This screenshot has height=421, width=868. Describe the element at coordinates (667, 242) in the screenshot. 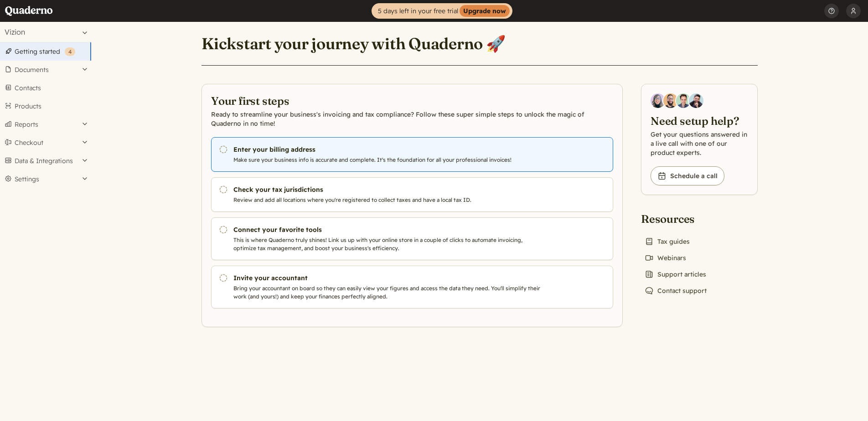

I see `a: Tax guides` at that location.